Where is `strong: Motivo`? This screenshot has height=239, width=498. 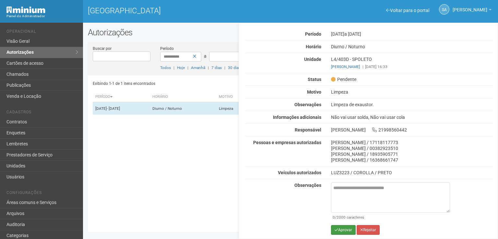
strong: Motivo is located at coordinates (314, 92).